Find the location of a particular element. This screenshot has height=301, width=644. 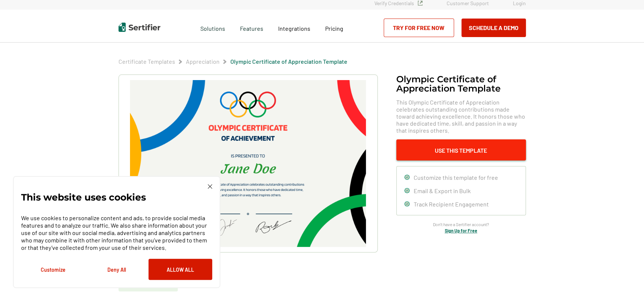

span: Solutions is located at coordinates (213, 27).